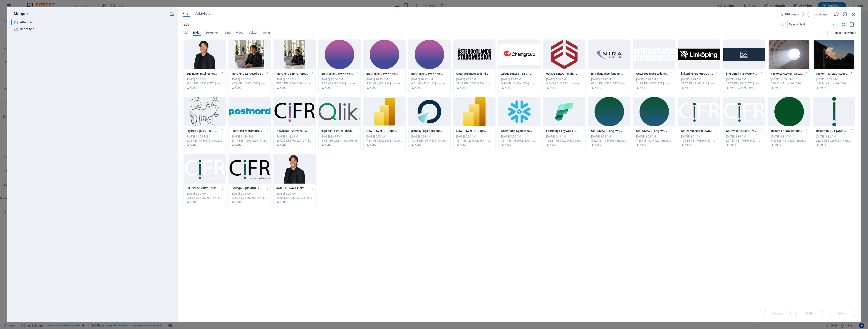 The image size is (868, 329). I want to click on p: JAG_POTRAeTT_NY-SZM7IO1zIChQ37y_Bxv9OA.png, so click(293, 188).